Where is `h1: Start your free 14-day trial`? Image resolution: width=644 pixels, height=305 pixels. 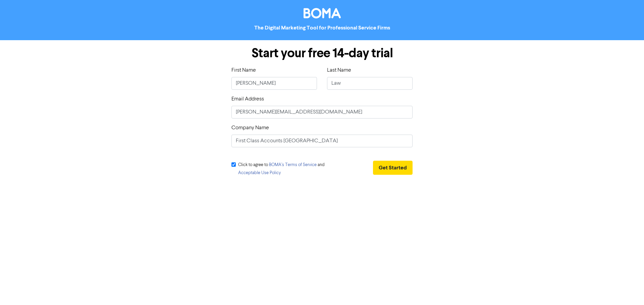
h1: Start your free 14-day trial is located at coordinates (322, 54).